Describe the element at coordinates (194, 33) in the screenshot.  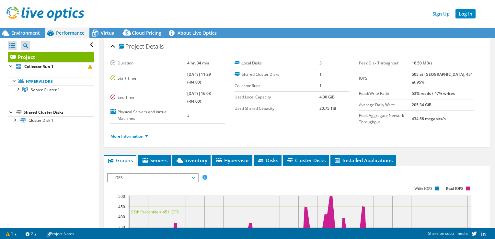
I see `a: About Live Optics` at that location.